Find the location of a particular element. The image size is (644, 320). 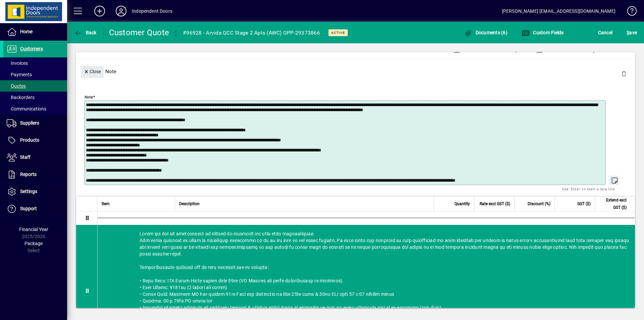

a: Payments is located at coordinates (35, 75).